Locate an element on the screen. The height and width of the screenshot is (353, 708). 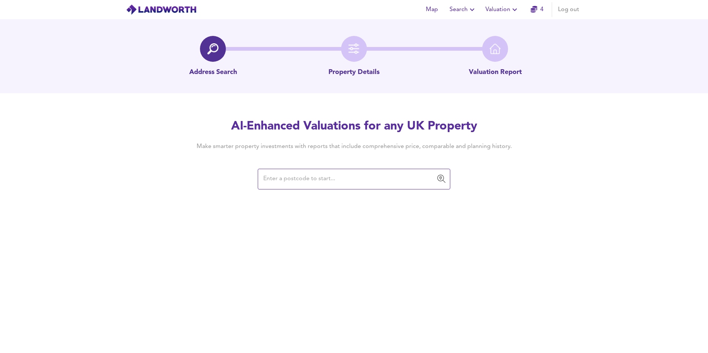
img: logo is located at coordinates (161, 10).